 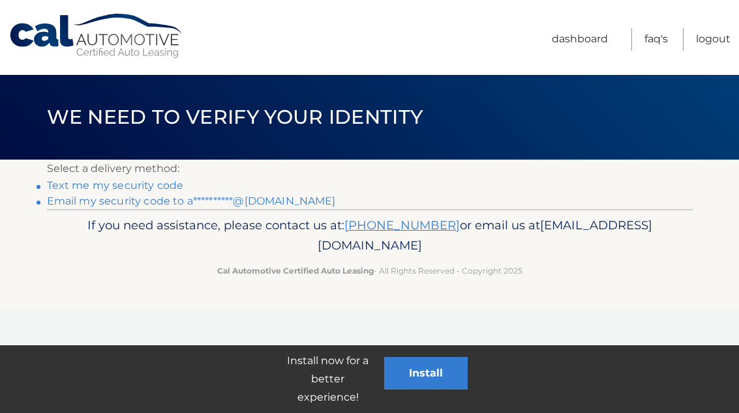 I want to click on p: - All Rights Reserved - Copyright 2025, so click(x=370, y=271).